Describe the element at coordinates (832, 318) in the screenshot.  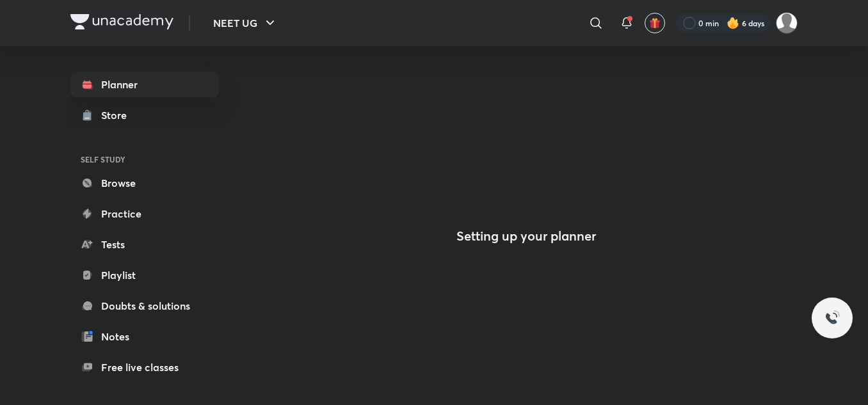
I see `img: ttu` at that location.